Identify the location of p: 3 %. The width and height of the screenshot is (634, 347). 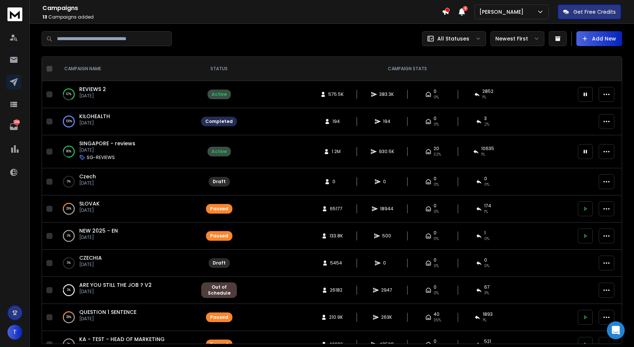
(69, 290).